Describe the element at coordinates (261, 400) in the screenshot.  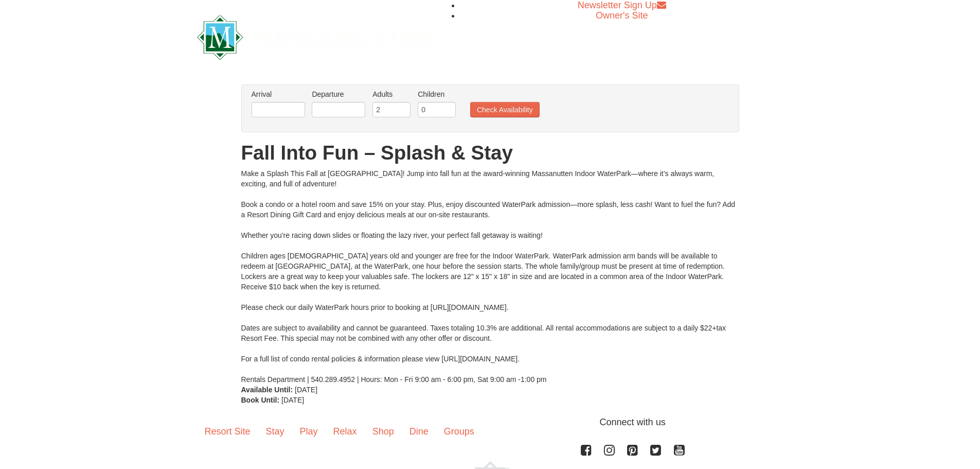
I see `strong: Book Until:` at that location.